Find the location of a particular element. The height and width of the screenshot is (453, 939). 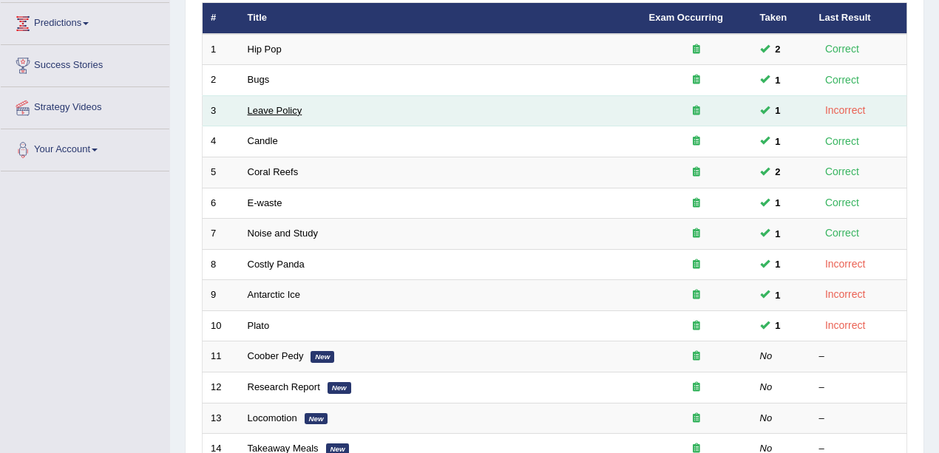

td: 5 is located at coordinates (221, 173).